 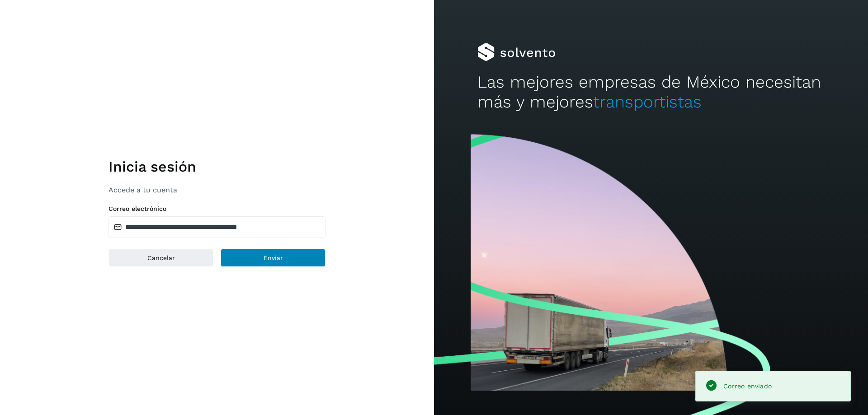 What do you see at coordinates (161, 258) in the screenshot?
I see `span: Cancelar` at bounding box center [161, 258].